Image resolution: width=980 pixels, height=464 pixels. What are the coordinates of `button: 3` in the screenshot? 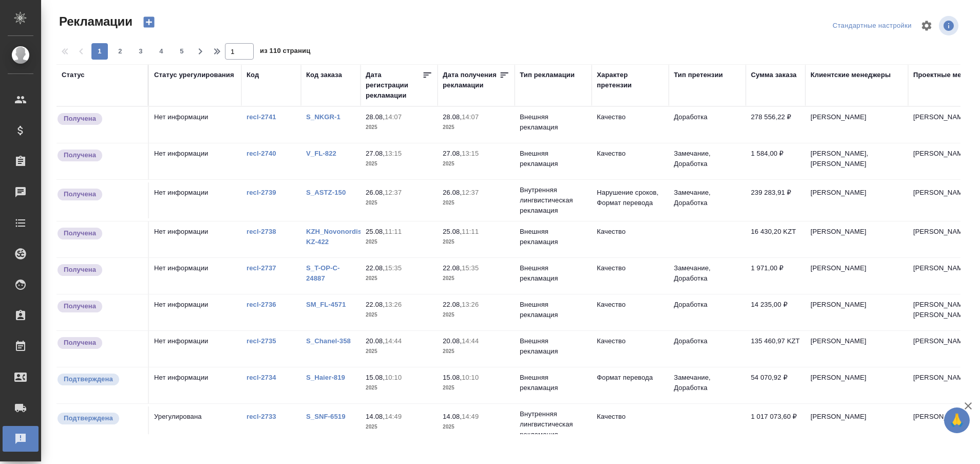 It's located at (141, 52).